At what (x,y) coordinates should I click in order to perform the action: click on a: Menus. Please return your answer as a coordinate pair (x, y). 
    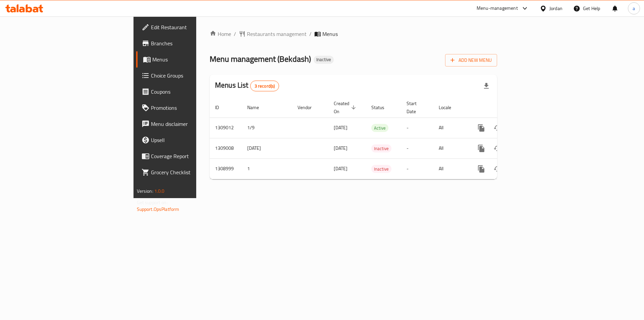
    Looking at the image, I should click on (189, 59).